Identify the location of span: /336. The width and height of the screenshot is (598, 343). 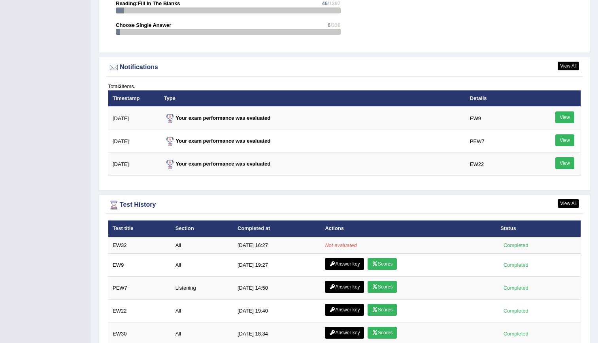
(335, 25).